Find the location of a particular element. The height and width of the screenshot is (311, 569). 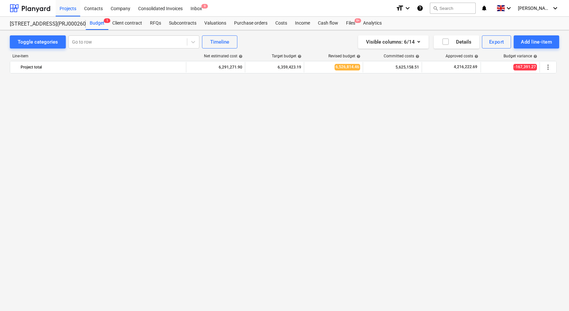

div: Line-item is located at coordinates (98, 56).